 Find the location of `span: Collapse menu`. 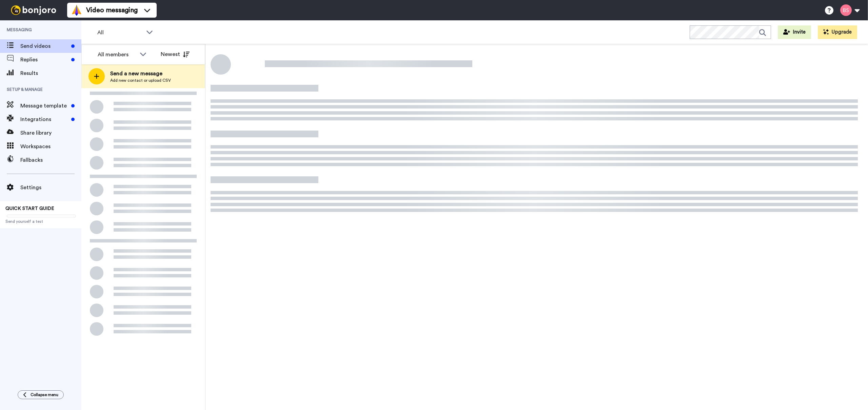

span: Collapse menu is located at coordinates (44, 394).